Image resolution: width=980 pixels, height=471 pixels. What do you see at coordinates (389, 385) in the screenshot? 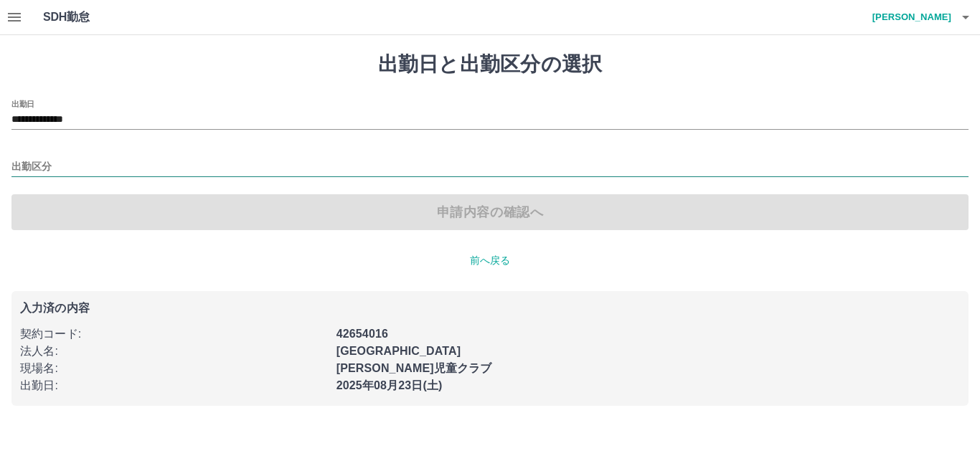
I see `b: 2025年08月23日(土)` at bounding box center [389, 385].